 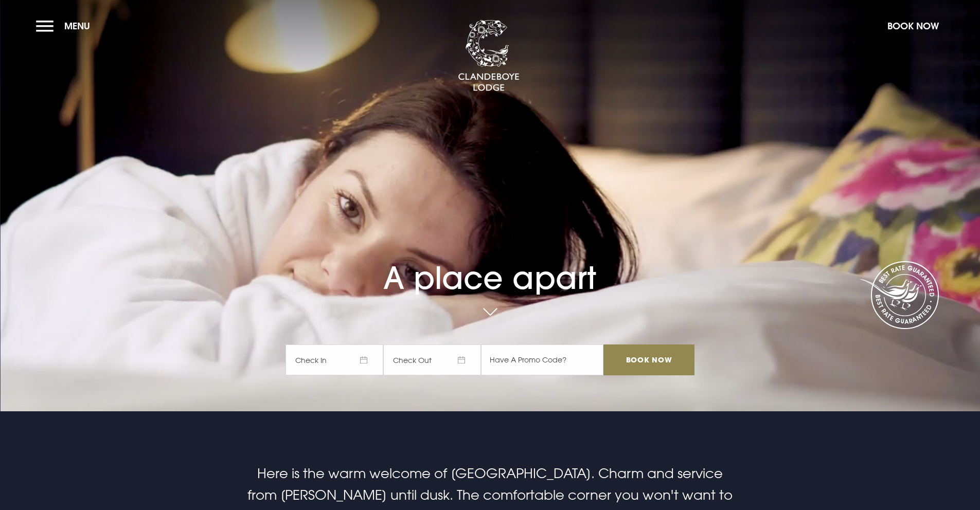 What do you see at coordinates (648, 360) in the screenshot?
I see `input: Book Now` at bounding box center [648, 360].